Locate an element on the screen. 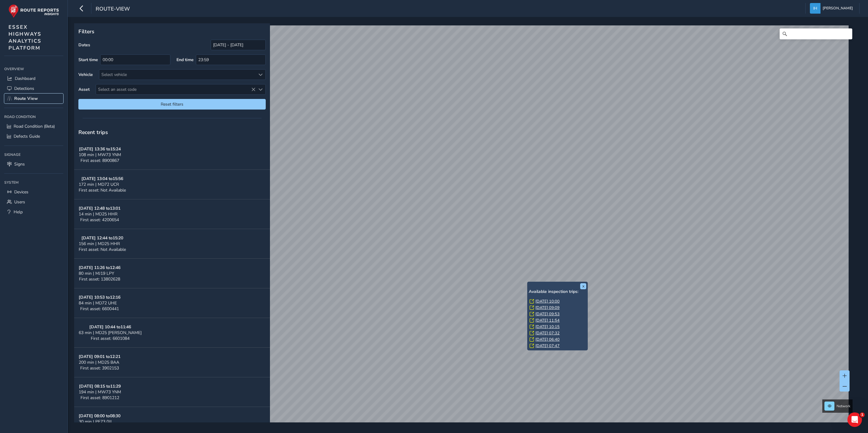 Image resolution: width=868 pixels, height=433 pixels. canvas: Map is located at coordinates (463, 227).